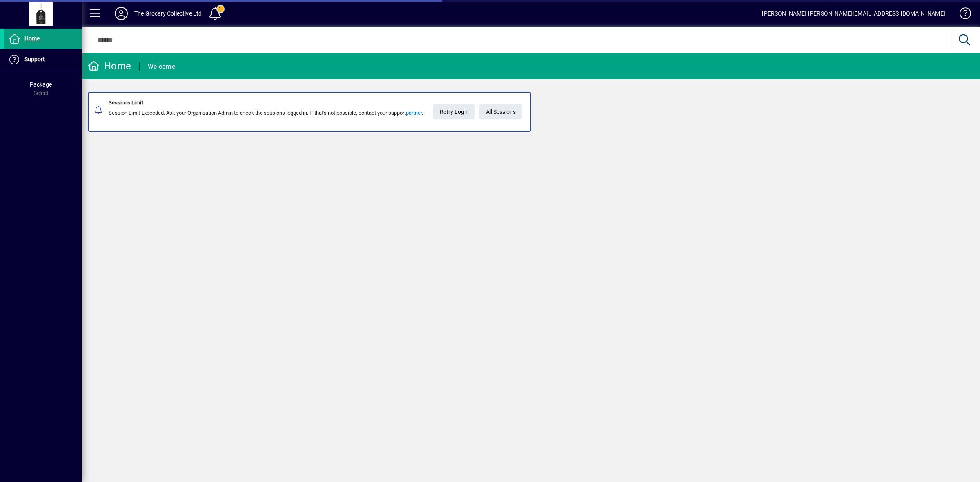 The width and height of the screenshot is (980, 482). I want to click on div: Welcome, so click(161, 67).